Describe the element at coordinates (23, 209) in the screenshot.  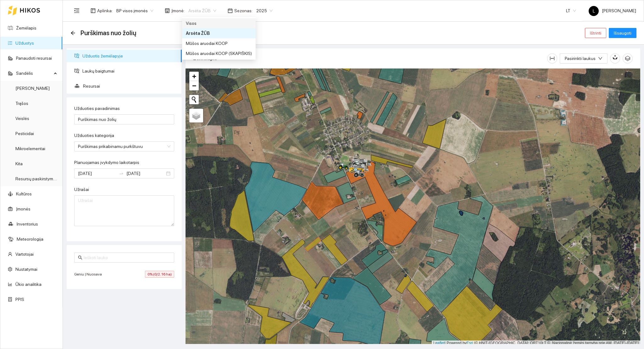
I see `a: Įmonės` at that location.